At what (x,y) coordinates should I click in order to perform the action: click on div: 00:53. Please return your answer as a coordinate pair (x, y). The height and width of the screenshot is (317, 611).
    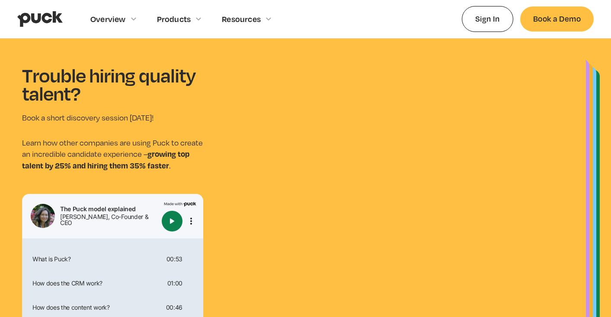
    Looking at the image, I should click on (174, 260).